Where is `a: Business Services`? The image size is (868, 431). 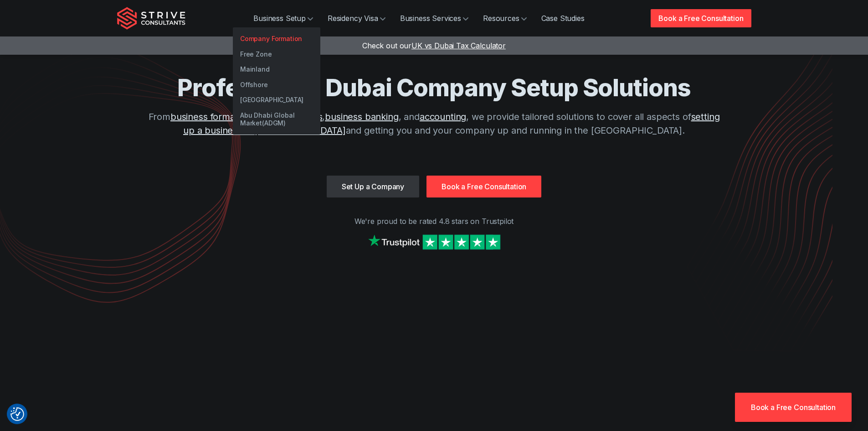
a: Business Services is located at coordinates (434, 18).